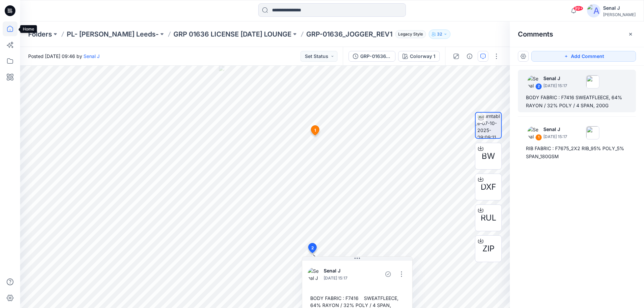 The image size is (644, 308). What do you see at coordinates (489, 249) in the screenshot?
I see `span: ZIP` at bounding box center [489, 249].